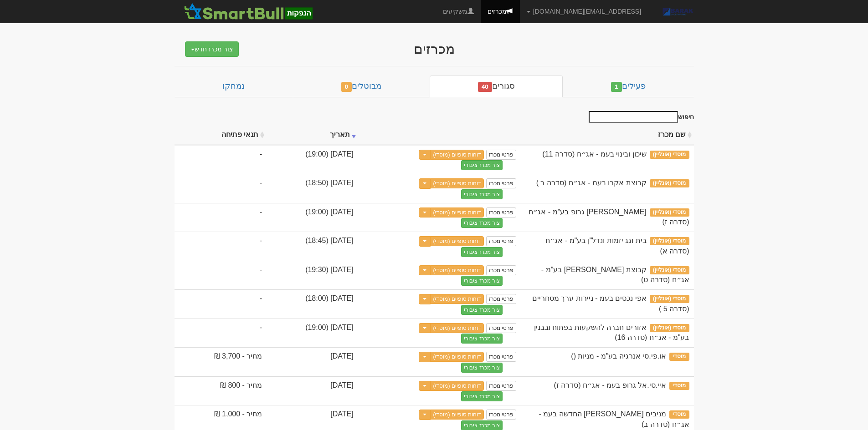 The width and height of the screenshot is (868, 430). I want to click on button: צור מכרז חדש, so click(212, 49).